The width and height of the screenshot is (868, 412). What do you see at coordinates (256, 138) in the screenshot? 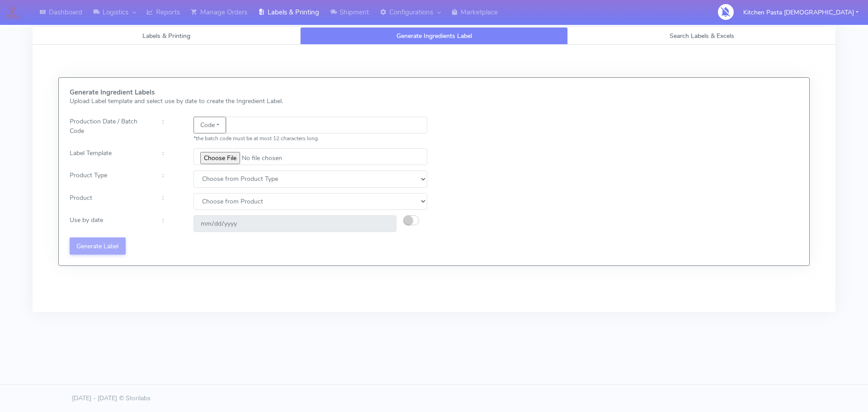
I see `small: *the batch code must be at most 12 characters long.` at bounding box center [256, 138].